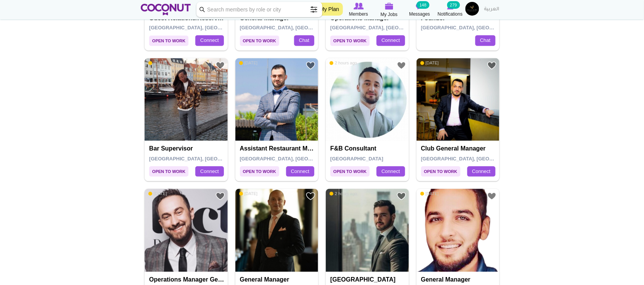 The height and width of the screenshot is (285, 644). I want to click on a: Messages Messages 148, so click(419, 10).